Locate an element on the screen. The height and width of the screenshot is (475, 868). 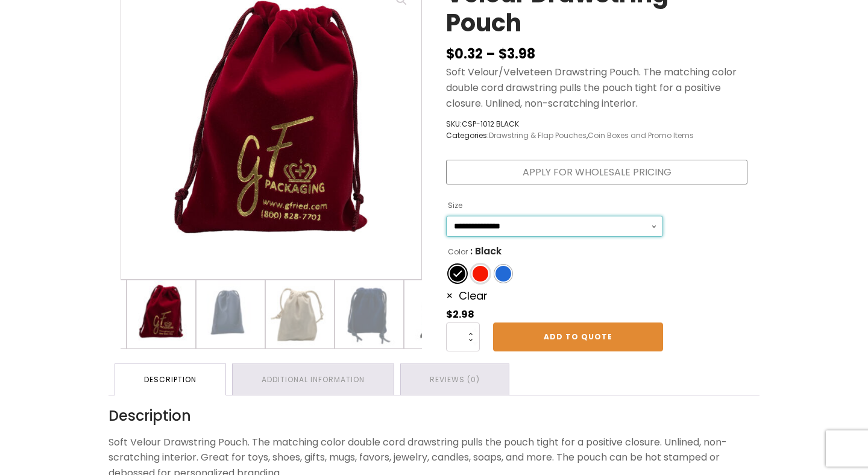
ul: Color is located at coordinates (555, 273).